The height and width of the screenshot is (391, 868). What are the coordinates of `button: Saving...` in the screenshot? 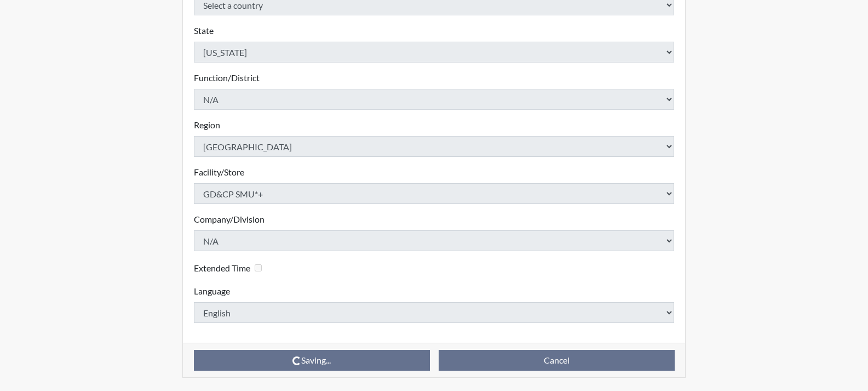 It's located at (312, 360).